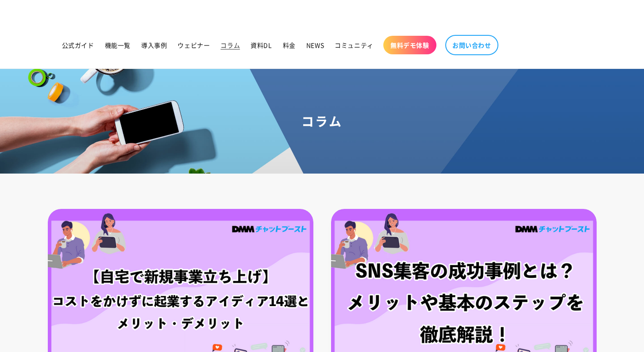 This screenshot has width=644, height=352. What do you see at coordinates (472, 45) in the screenshot?
I see `span: お問い合わせ` at bounding box center [472, 45].